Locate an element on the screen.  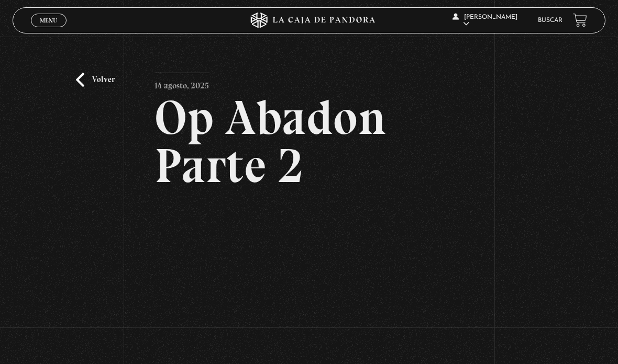
a: View your shopping cart is located at coordinates (579, 20).